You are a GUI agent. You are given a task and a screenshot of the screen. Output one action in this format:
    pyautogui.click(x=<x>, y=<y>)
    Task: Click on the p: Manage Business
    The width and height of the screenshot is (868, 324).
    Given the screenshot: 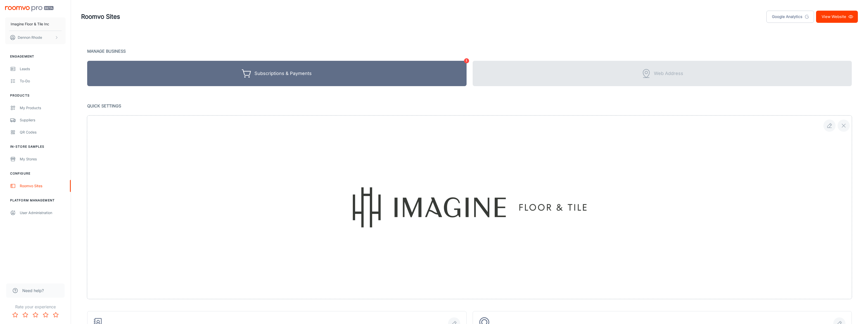 What is the action you would take?
    pyautogui.click(x=469, y=51)
    